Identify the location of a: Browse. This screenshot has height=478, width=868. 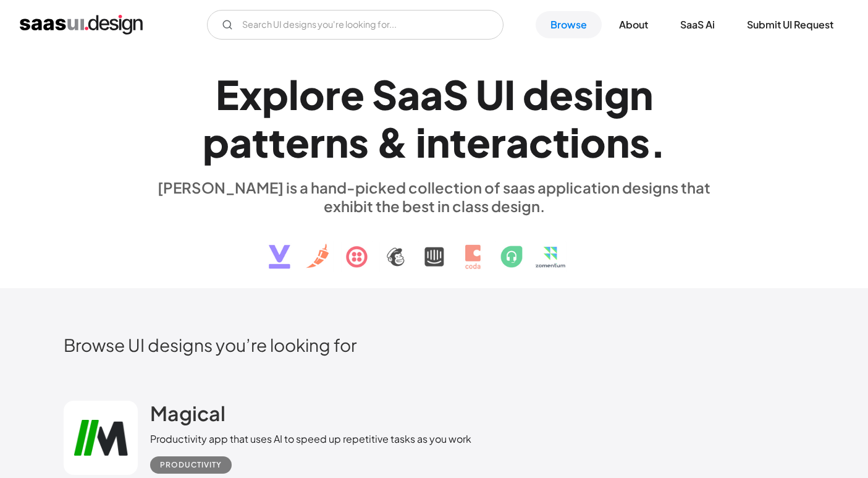
(569, 25).